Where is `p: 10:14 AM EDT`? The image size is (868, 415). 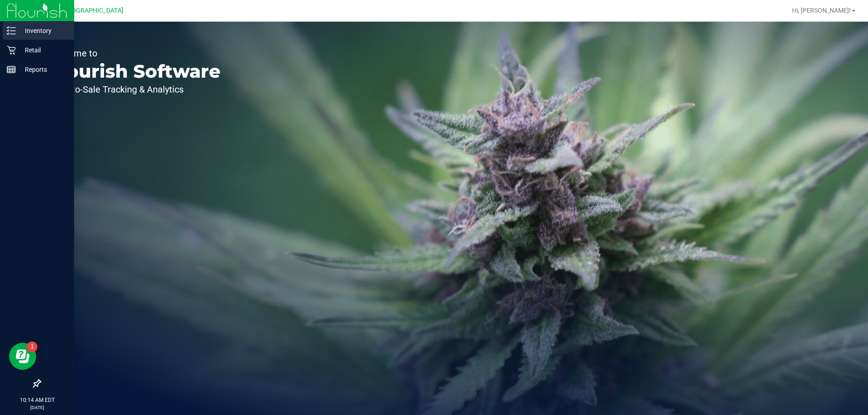
p: 10:14 AM EDT is located at coordinates (37, 400).